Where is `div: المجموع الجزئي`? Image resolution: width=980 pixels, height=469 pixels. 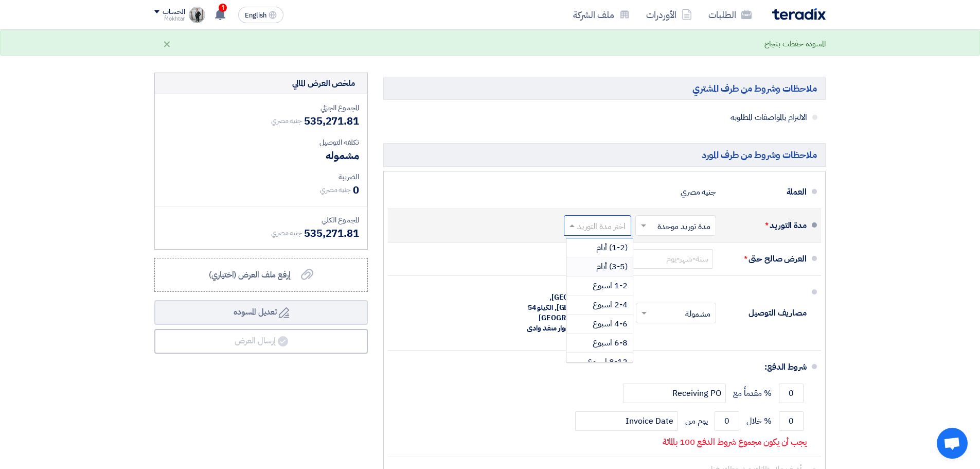
div: المجموع الجزئي is located at coordinates (261, 108).